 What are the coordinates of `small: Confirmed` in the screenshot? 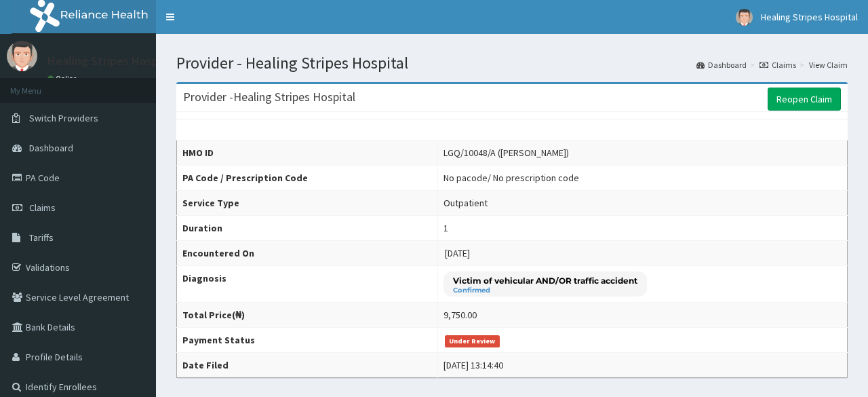 It's located at (545, 290).